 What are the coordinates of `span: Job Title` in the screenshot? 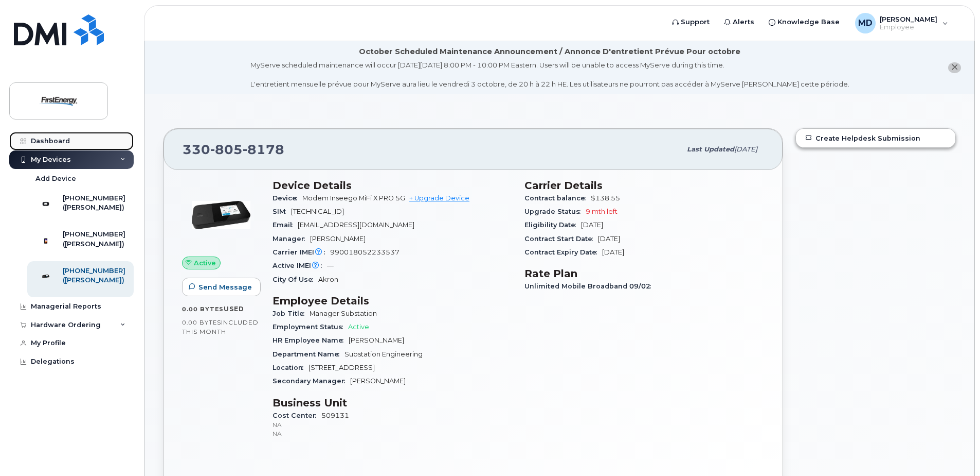 It's located at (291, 313).